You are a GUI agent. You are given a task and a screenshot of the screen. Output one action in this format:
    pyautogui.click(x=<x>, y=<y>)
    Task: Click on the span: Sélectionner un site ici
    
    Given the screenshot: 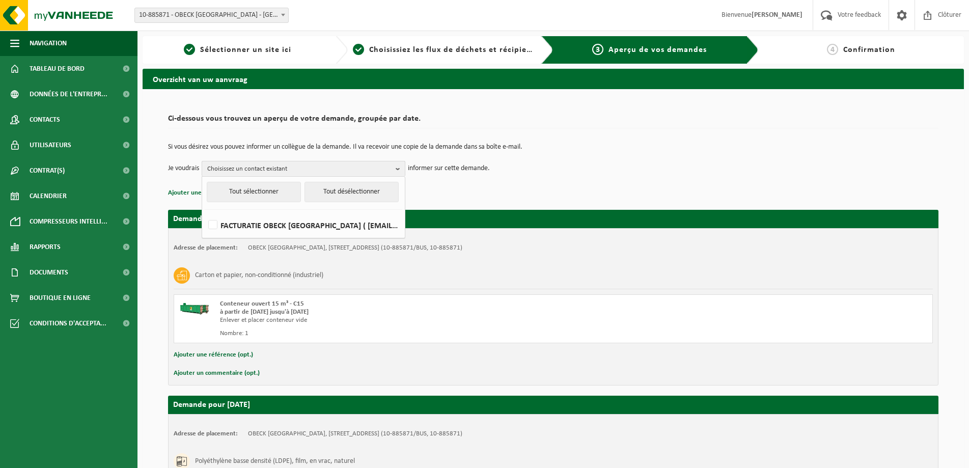 What is the action you would take?
    pyautogui.click(x=245, y=50)
    